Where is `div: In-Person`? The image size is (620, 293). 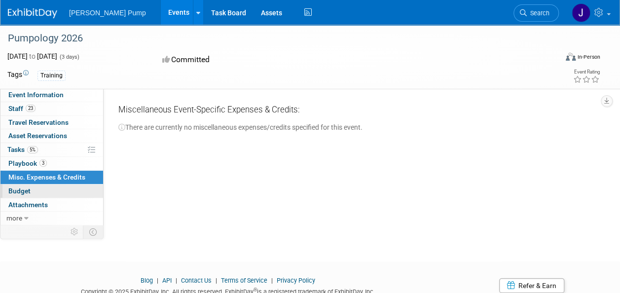
div: In-Person is located at coordinates (588, 57).